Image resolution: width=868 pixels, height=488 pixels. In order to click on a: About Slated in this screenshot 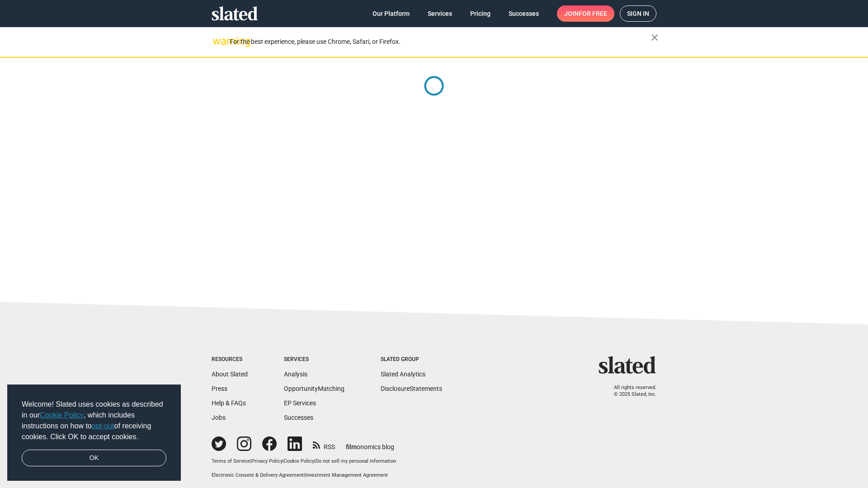, I will do `click(229, 374)`.